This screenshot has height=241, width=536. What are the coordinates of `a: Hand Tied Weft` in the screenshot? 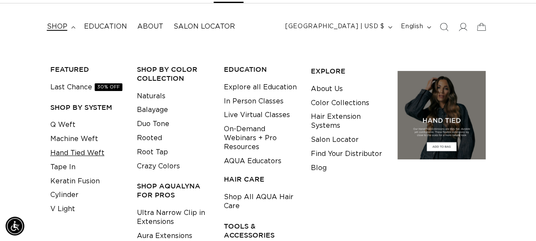 It's located at (77, 153).